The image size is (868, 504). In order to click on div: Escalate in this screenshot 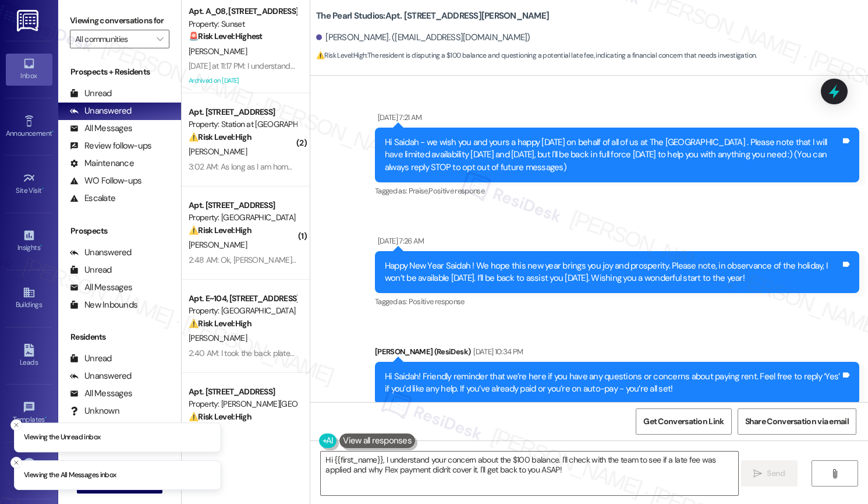, I will do `click(93, 198)`.